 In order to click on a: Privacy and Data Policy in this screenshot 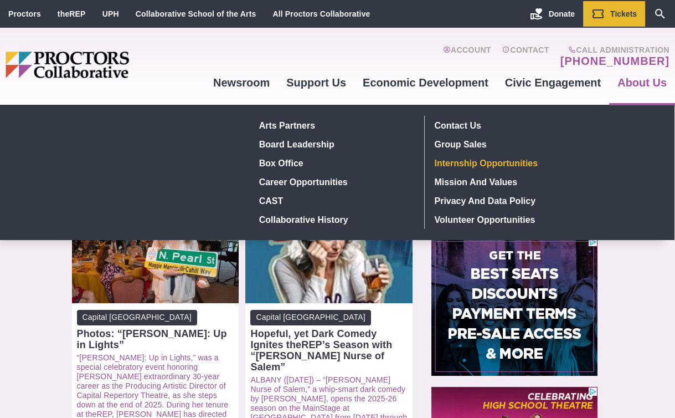, I will do `click(511, 201)`.